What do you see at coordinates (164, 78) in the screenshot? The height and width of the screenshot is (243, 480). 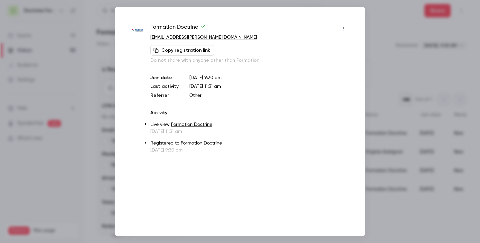 I see `p: Join date` at bounding box center [164, 78].